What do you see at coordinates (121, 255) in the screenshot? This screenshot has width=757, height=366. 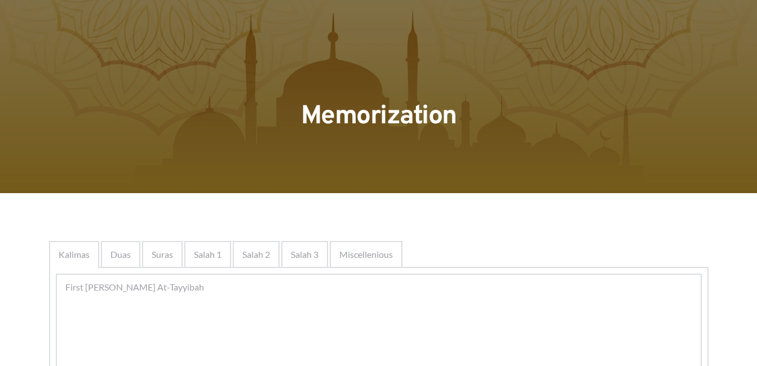 I see `span: Duas` at bounding box center [121, 255].